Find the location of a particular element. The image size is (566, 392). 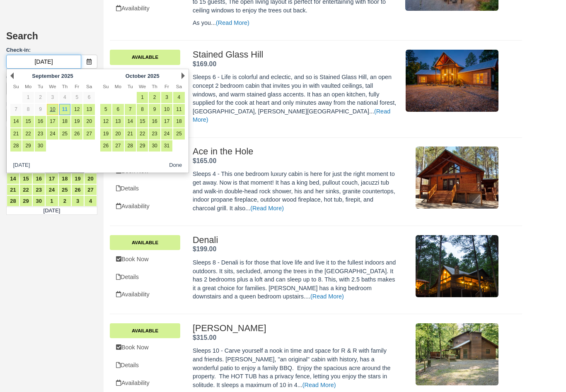

p: Sleeps 6 - Life is colorful and eclectic, and so is Stained Glass Hill, an open concept 2 bedroom... is located at coordinates (295, 98).